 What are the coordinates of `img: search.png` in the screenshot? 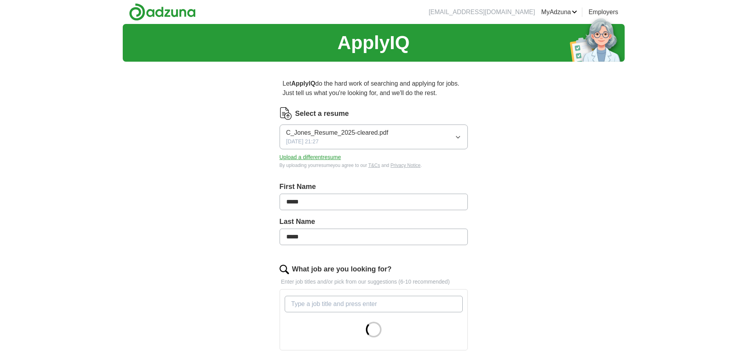 It's located at (284, 269).